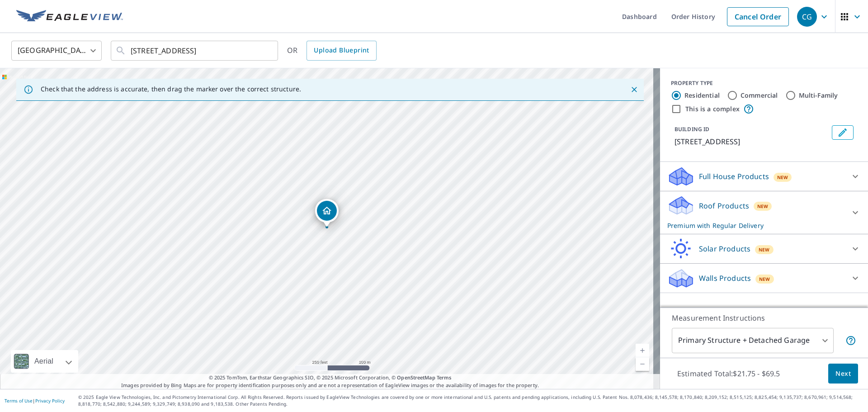 This screenshot has width=868, height=412. I want to click on span: Your report will include the primary structure and a detached garage if one exists., so click(851, 340).